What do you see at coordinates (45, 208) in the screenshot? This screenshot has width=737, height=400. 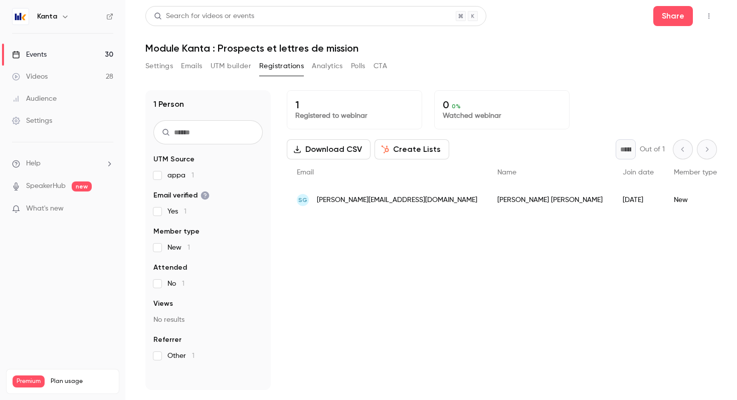 I see `span: What's new` at bounding box center [45, 208].